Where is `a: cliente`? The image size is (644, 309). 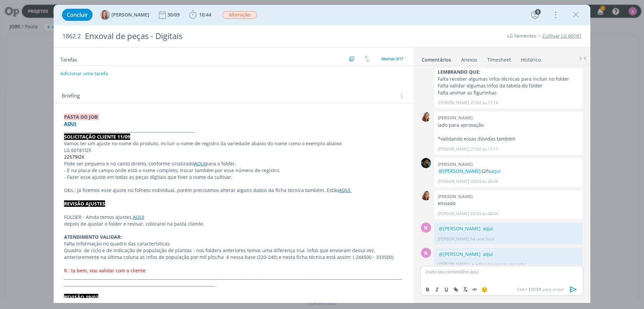
a: cliente is located at coordinates (465, 65).